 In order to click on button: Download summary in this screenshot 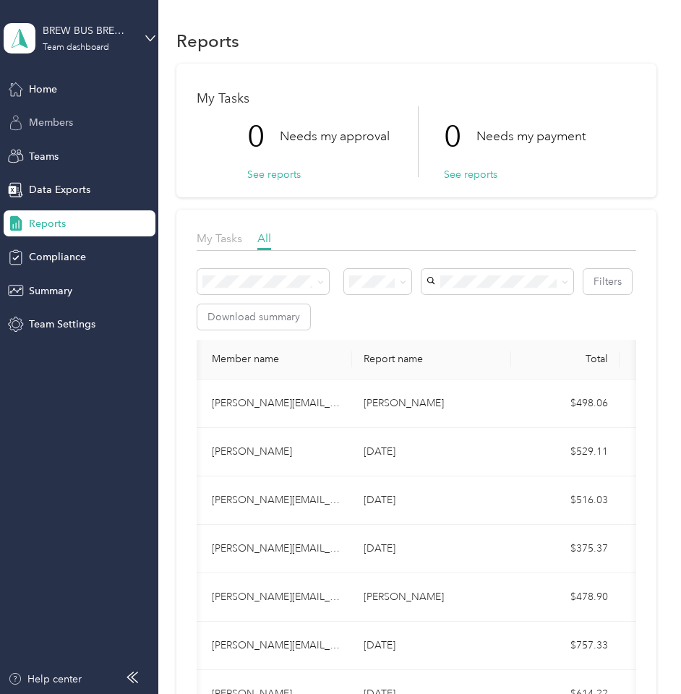, I will do `click(254, 317)`.